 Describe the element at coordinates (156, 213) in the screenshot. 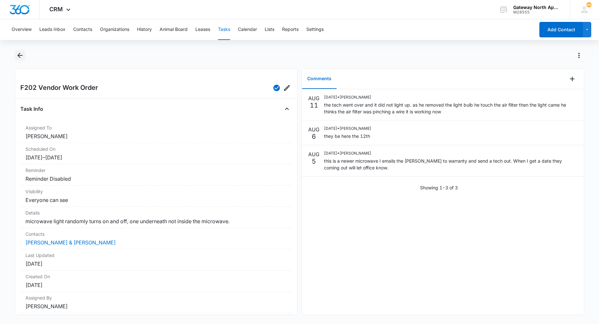

I see `dt: Details` at that location.